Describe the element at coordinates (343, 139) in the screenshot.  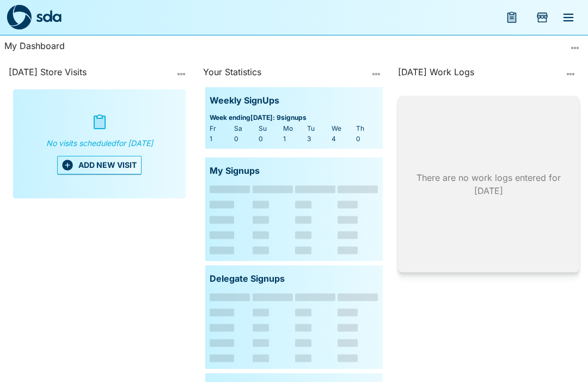
I see `div: 4` at that location.